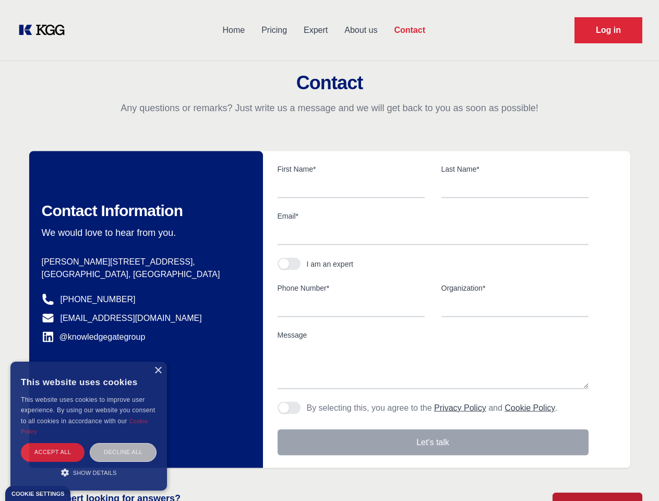 The width and height of the screenshot is (659, 501). What do you see at coordinates (432, 408) in the screenshot?
I see `p: By selecting this, you agree to the and .` at bounding box center [432, 408].